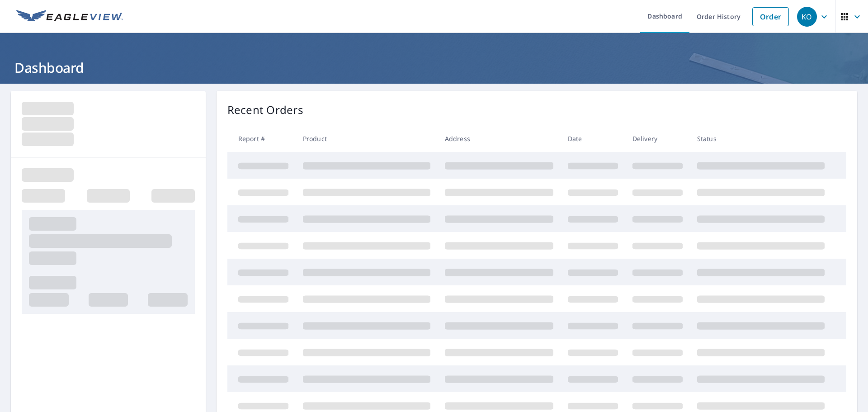  Describe the element at coordinates (657, 138) in the screenshot. I see `th: Delivery` at that location.